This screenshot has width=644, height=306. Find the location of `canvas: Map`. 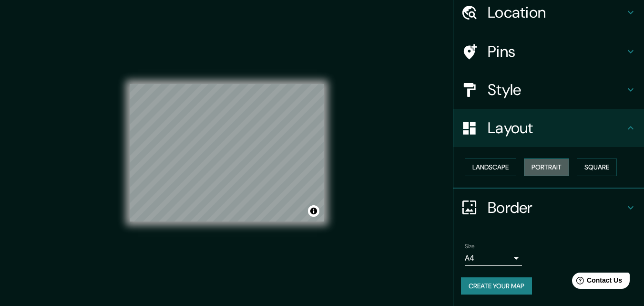

canvas: Map is located at coordinates (227, 153).